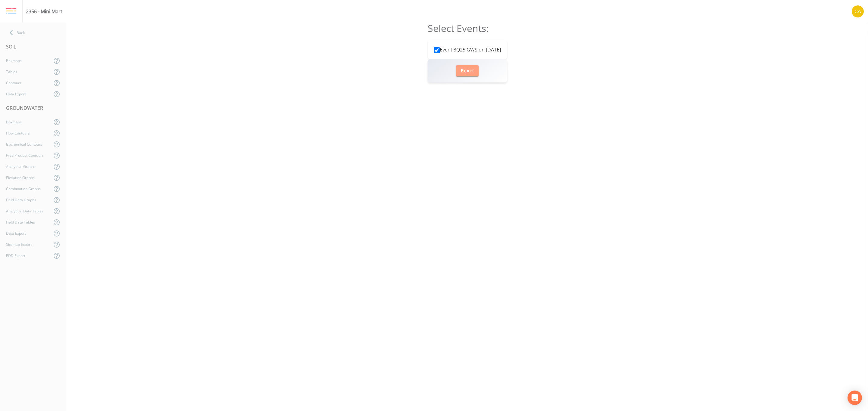  Describe the element at coordinates (12, 12) in the screenshot. I see `img: logo` at that location.